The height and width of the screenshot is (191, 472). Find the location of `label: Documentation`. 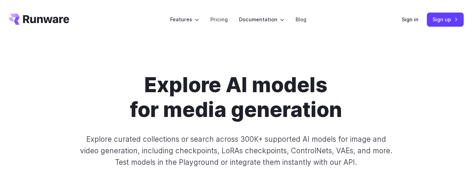

label: Documentation is located at coordinates (262, 19).